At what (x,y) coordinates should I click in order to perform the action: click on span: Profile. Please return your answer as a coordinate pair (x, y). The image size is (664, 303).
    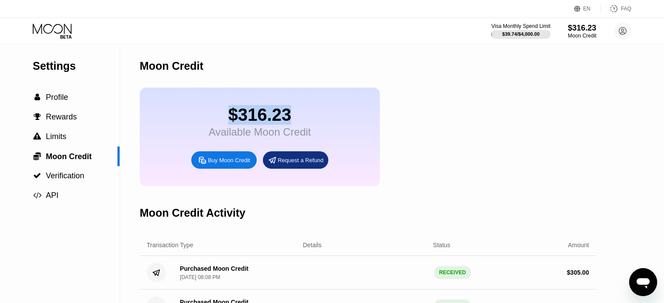
    Looking at the image, I should click on (57, 97).